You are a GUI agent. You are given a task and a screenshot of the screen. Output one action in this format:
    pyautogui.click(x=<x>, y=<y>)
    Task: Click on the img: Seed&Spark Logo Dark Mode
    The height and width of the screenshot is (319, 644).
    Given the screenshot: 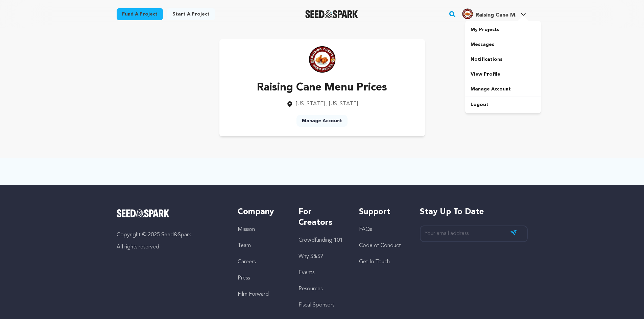 What is the action you would take?
    pyautogui.click(x=332, y=14)
    